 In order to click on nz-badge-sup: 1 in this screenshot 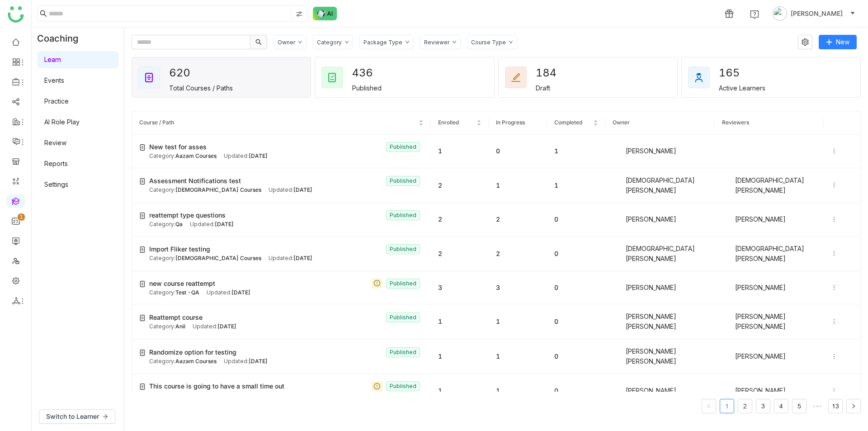, I will do `click(21, 217)`.